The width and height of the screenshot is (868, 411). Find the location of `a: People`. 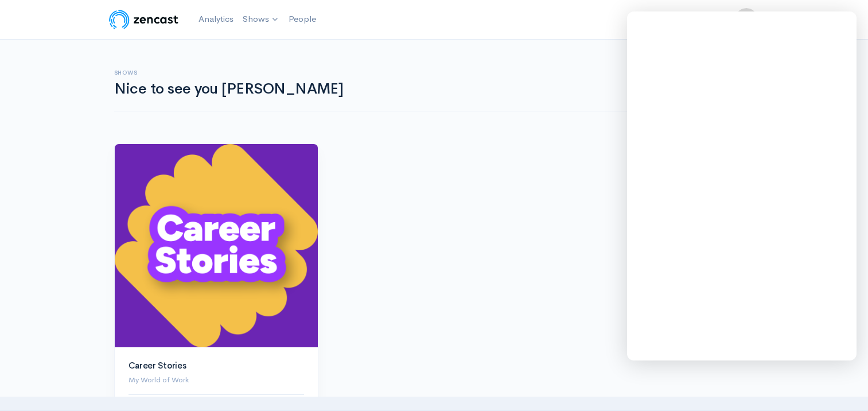

a: People is located at coordinates (302, 19).